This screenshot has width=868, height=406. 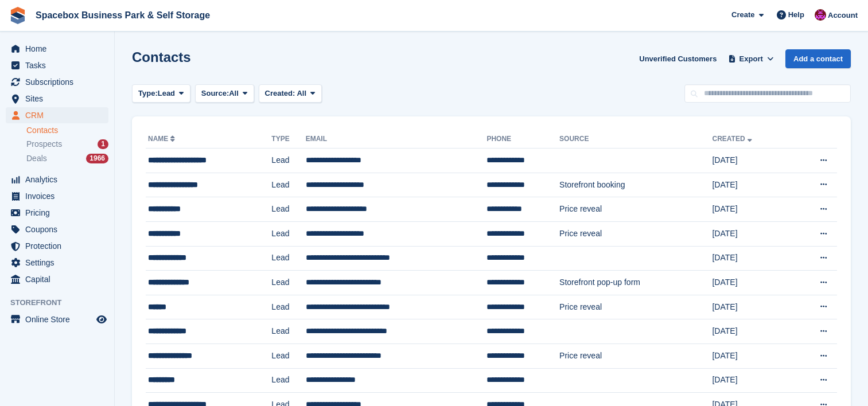 I want to click on span: Deals, so click(x=37, y=158).